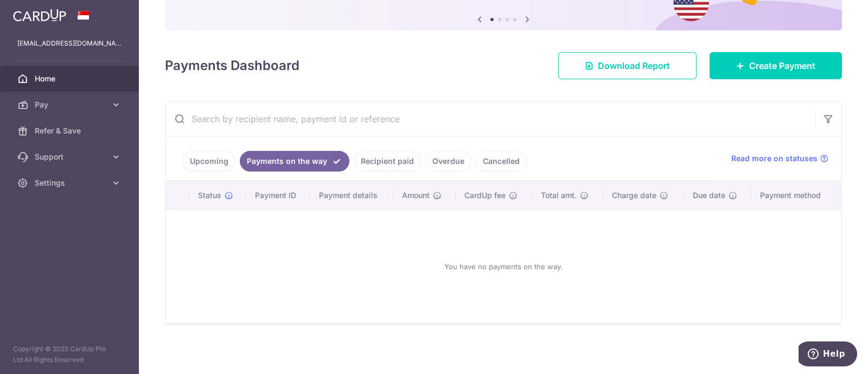  Describe the element at coordinates (70, 183) in the screenshot. I see `span: Settings` at that location.